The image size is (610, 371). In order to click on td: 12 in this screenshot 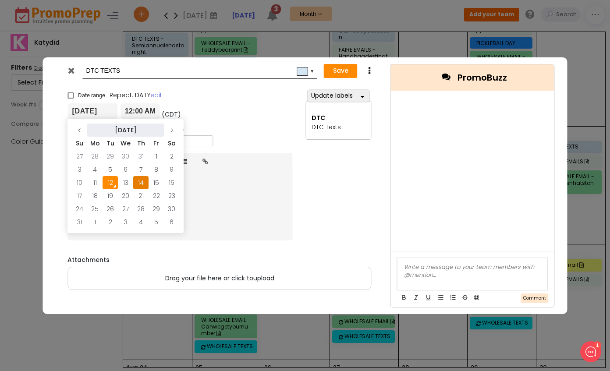, I will do `click(110, 183)`.